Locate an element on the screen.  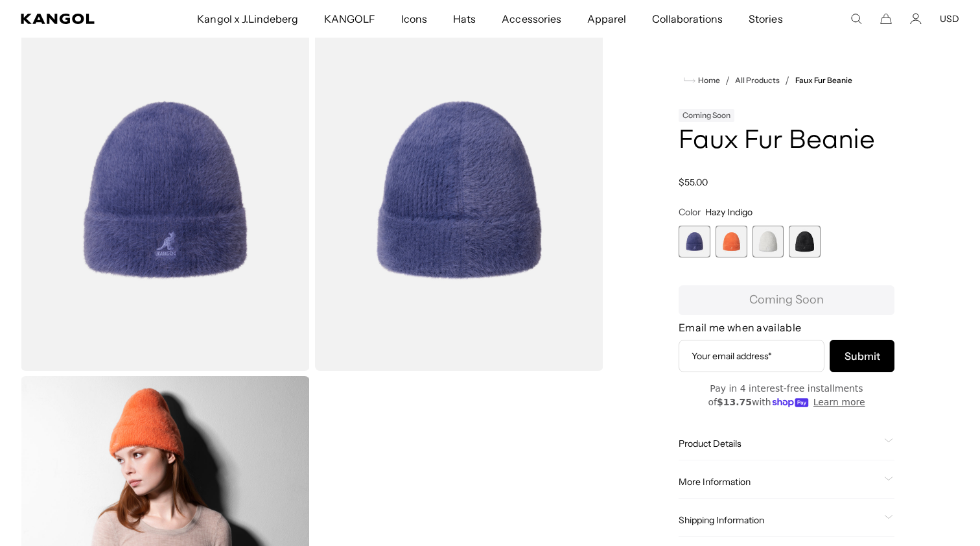
label: Ivory is located at coordinates (769, 241).